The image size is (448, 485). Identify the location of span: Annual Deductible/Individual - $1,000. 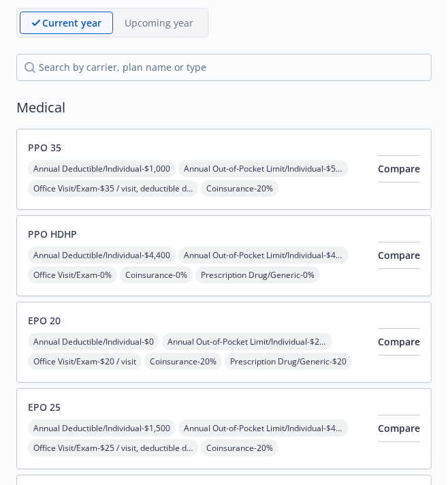
(102, 168).